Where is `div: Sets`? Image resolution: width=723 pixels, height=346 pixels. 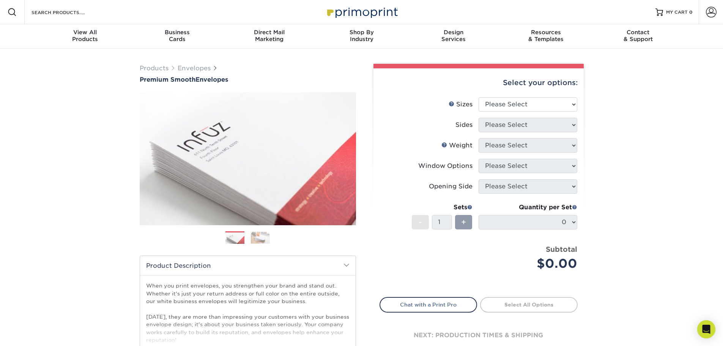
div: Sets is located at coordinates (442, 207).